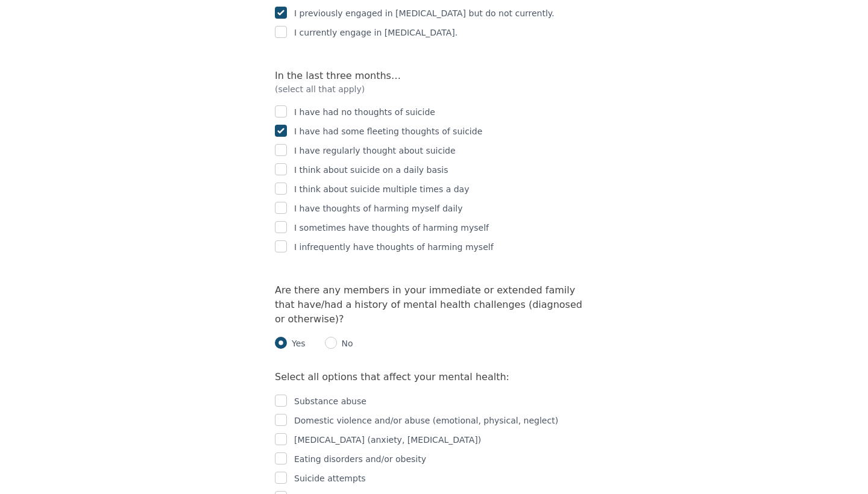 This screenshot has width=868, height=494. I want to click on p: Domestic violence and/or abuse (emotional, physical, neglect), so click(426, 421).